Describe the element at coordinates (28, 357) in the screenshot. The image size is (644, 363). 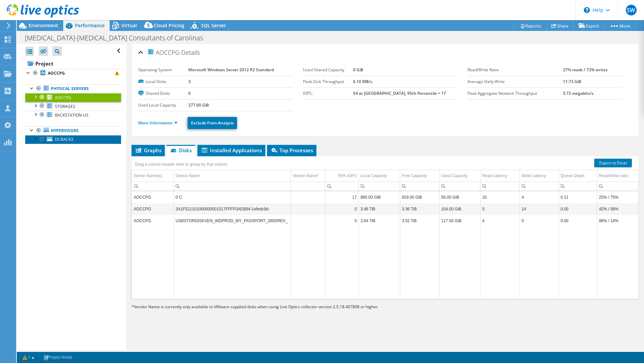
I see `a: 1` at that location.